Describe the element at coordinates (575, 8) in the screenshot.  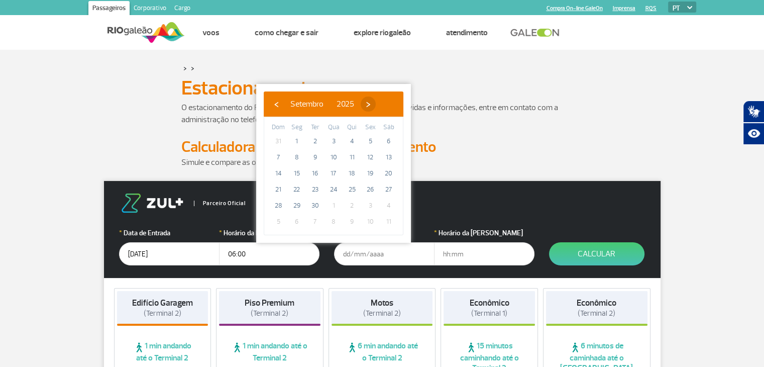
I see `a: Compra On-line GaleOn` at that location.